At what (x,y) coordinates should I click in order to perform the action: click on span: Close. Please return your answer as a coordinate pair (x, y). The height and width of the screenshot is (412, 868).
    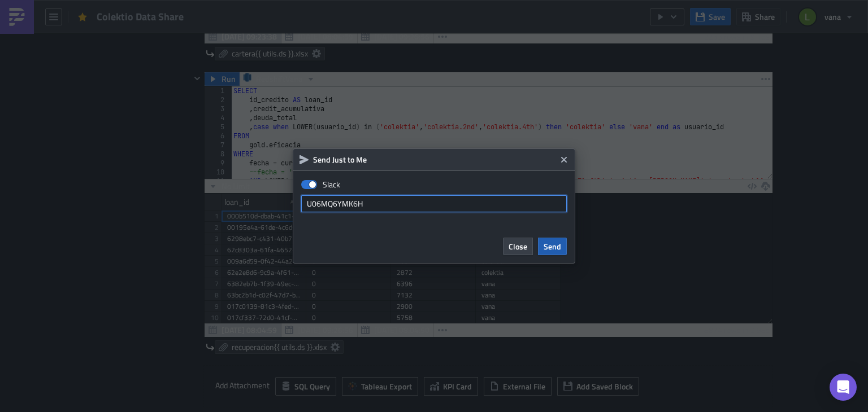
    Looking at the image, I should click on (518, 246).